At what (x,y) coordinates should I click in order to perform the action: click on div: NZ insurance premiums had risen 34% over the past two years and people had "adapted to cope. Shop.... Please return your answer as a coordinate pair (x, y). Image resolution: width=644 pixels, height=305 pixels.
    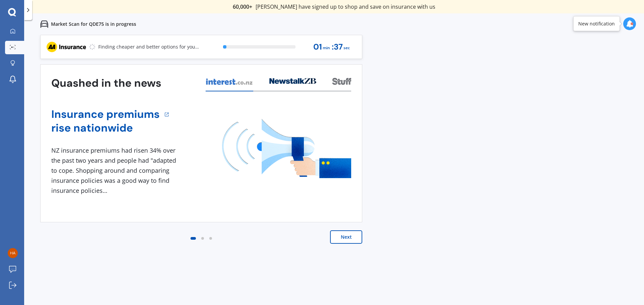
    Looking at the image, I should click on (115, 171).